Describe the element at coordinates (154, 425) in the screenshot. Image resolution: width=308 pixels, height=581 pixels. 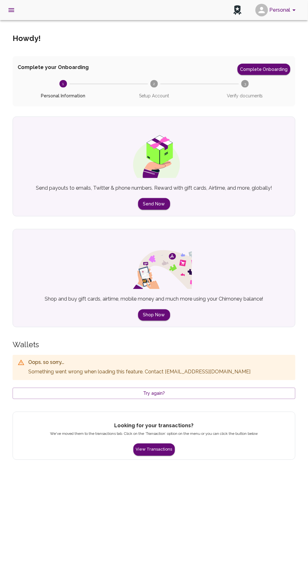
I see `strong: Looking for your transactions?` at that location.